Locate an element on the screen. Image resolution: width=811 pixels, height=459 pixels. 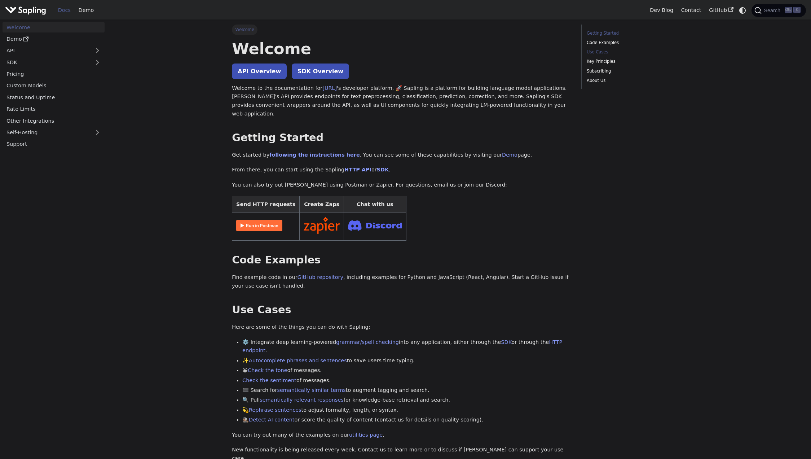
button: Switch between dark and light mode (currently system mode) is located at coordinates (742, 10).